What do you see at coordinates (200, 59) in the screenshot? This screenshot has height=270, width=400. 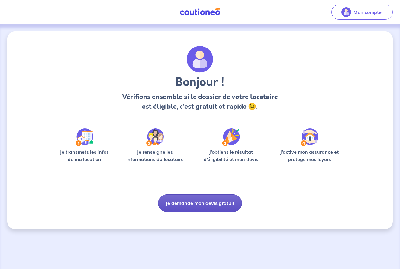 I see `img: archivate` at bounding box center [200, 59].